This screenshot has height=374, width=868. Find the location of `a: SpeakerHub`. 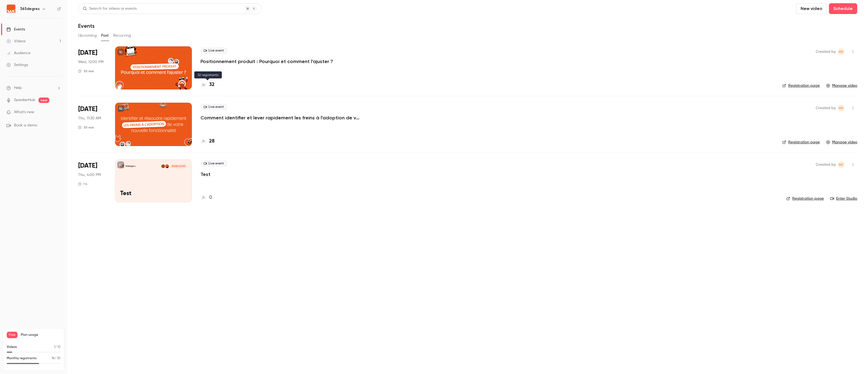

a: SpeakerHub is located at coordinates (25, 100).